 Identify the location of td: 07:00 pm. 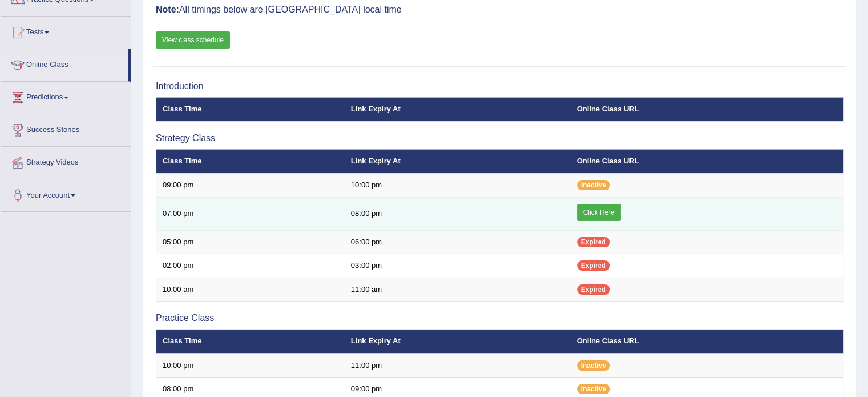
(251, 214).